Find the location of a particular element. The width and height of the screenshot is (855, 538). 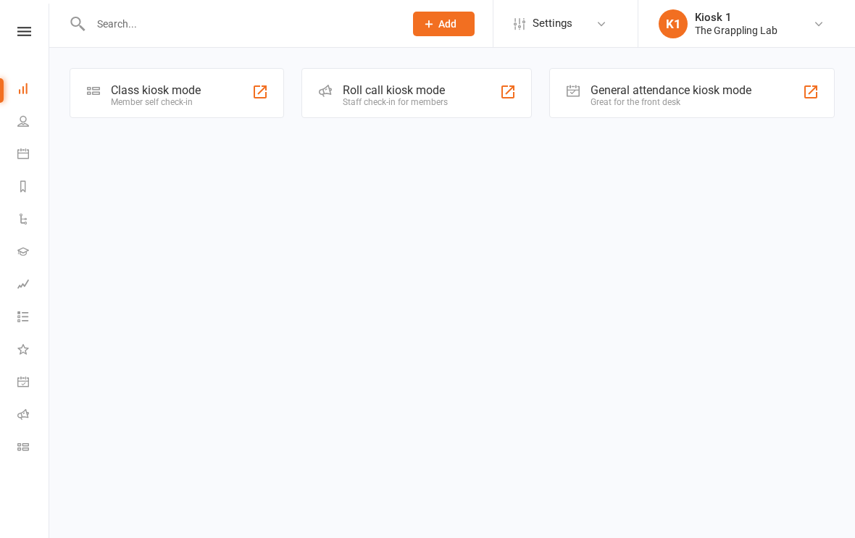

div: Kiosk 1 is located at coordinates (736, 17).